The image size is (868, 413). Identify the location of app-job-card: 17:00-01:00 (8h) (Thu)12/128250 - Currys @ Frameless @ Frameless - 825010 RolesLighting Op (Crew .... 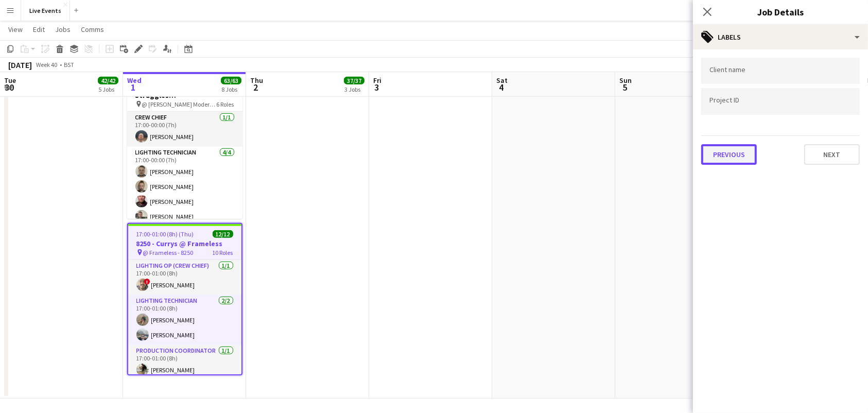
(185, 299).